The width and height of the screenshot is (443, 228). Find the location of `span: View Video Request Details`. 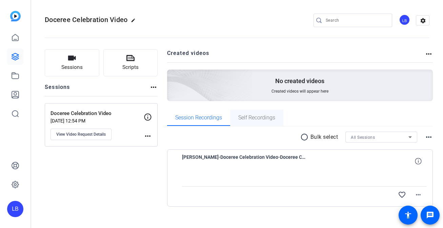

span: View Video Request Details is located at coordinates (81, 134).